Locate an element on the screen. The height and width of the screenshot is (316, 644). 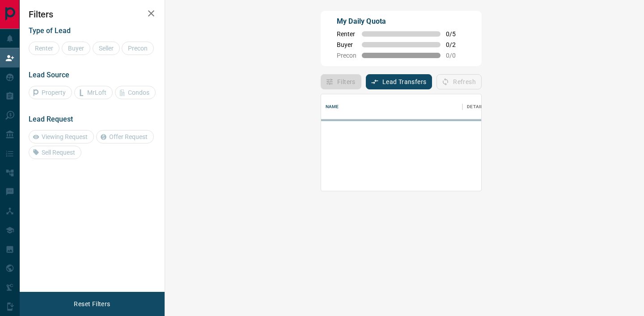
span: Precon is located at coordinates (346, 55).